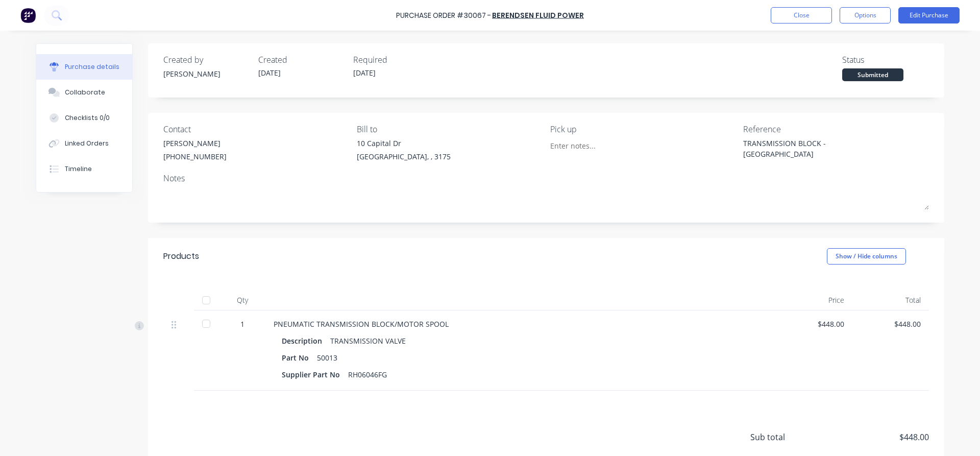 The width and height of the screenshot is (980, 456). Describe the element at coordinates (521, 324) in the screenshot. I see `div: PNEUMATIC TRANSMISSION BLOCK/MOTOR SPOOL` at that location.